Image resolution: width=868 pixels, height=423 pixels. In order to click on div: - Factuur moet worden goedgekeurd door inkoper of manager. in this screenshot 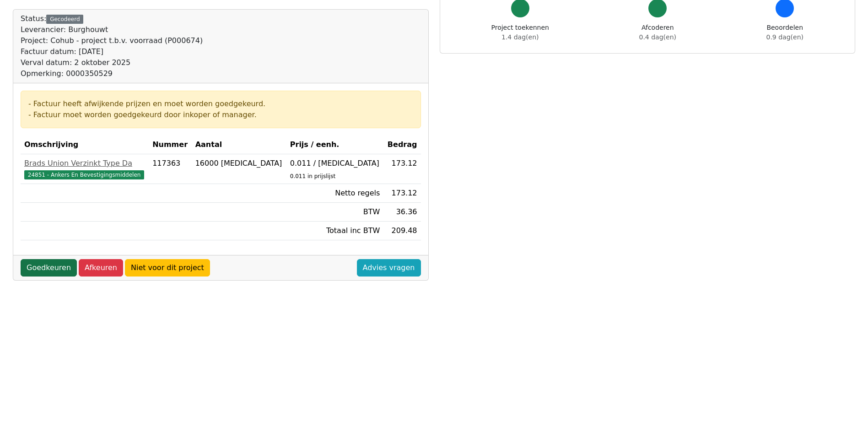, I will do `click(220, 114)`.